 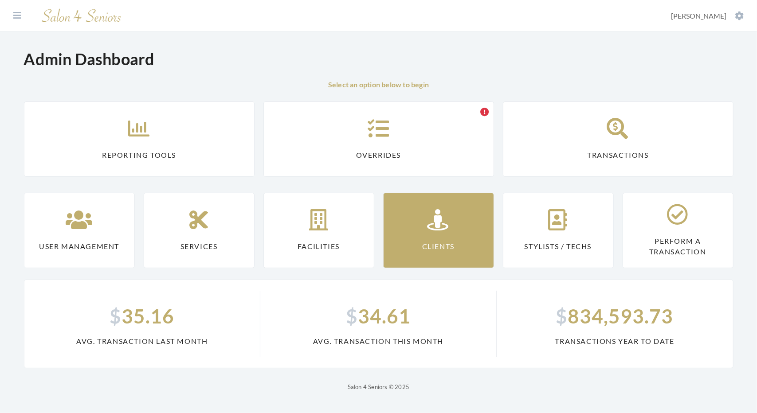 What do you see at coordinates (142, 342) in the screenshot?
I see `span: Avg. Transaction Last Month` at bounding box center [142, 342].